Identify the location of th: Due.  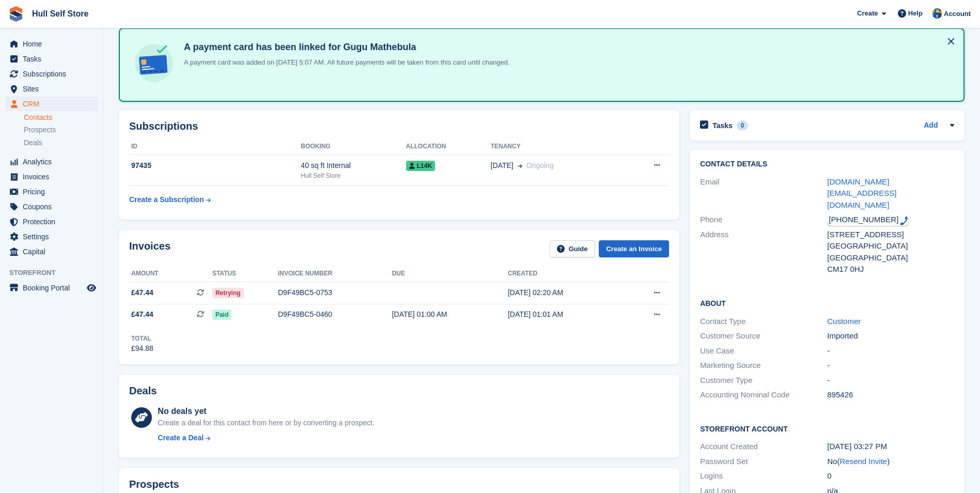
(450, 274).